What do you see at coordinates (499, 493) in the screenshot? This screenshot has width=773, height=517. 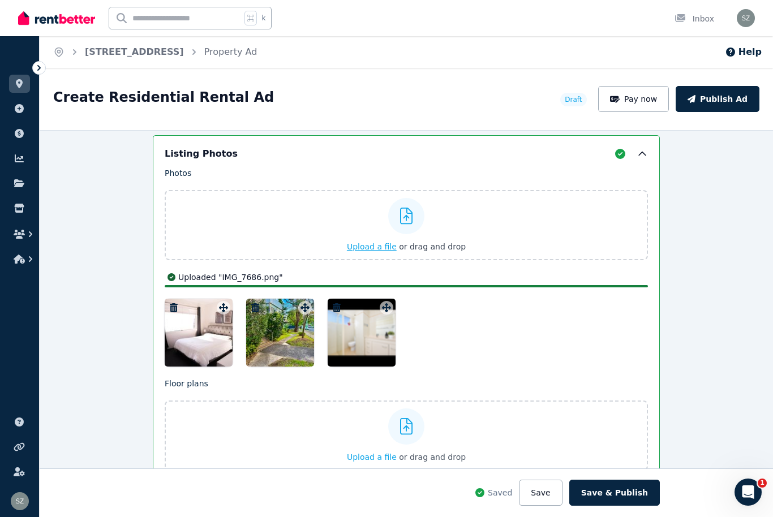 I see `span: Saved` at bounding box center [499, 493].